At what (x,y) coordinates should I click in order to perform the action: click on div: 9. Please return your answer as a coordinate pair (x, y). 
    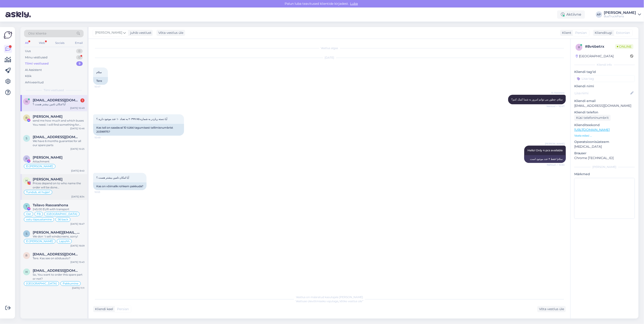
    Looking at the image, I should click on (79, 63).